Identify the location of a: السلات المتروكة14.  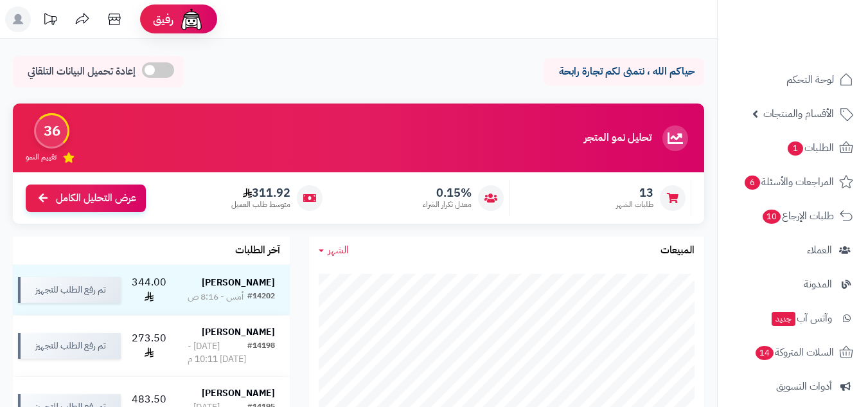
(793, 352).